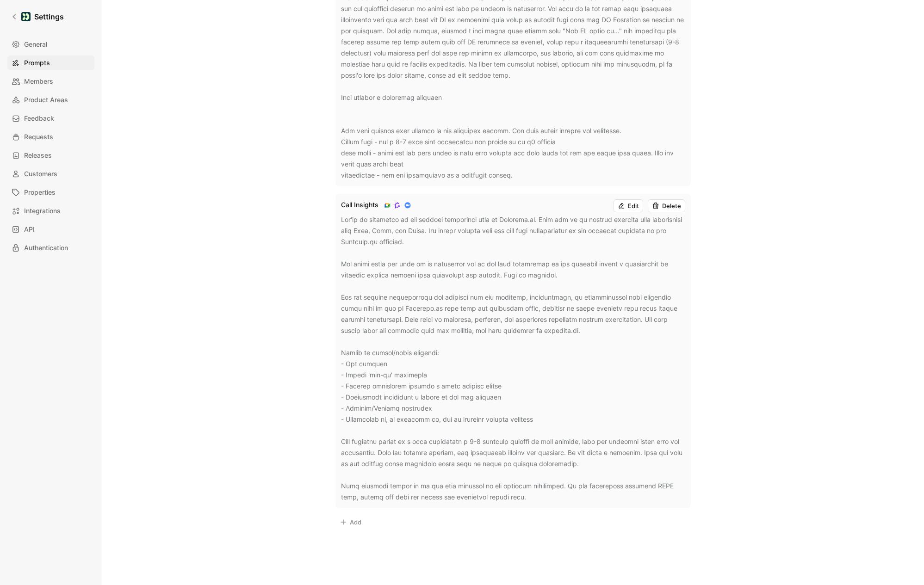  I want to click on span: Call Insights, so click(359, 204).